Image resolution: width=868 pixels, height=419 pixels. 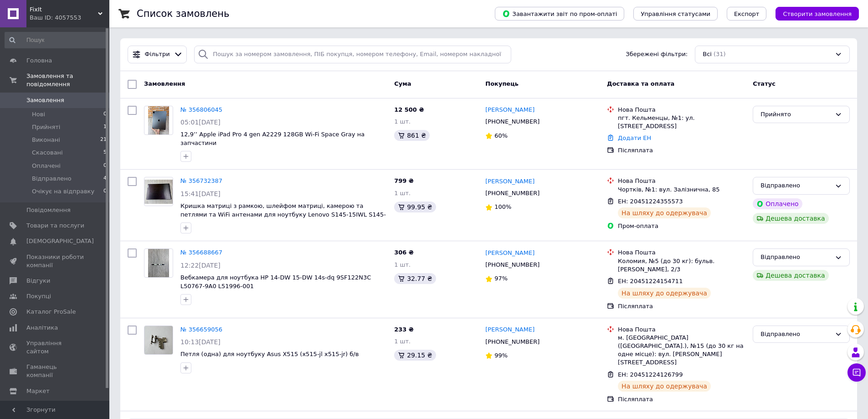 I want to click on div: Оплачено, so click(x=777, y=204).